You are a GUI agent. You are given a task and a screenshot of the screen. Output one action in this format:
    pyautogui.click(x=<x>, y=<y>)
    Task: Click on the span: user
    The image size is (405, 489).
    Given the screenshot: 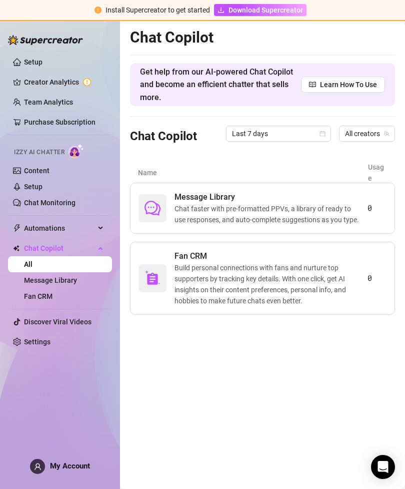 What is the action you would take?
    pyautogui.click(x=38, y=466)
    